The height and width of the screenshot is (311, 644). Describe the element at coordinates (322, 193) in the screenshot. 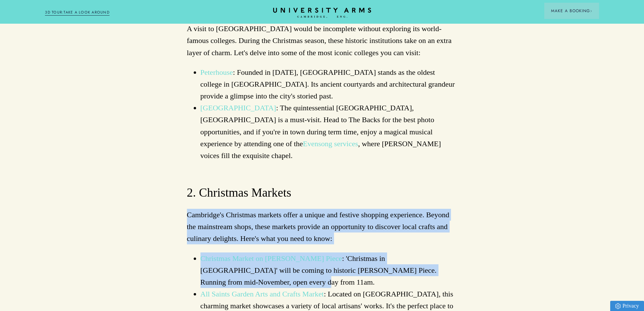

I see `h3: 2. Christmas Markets` at that location.